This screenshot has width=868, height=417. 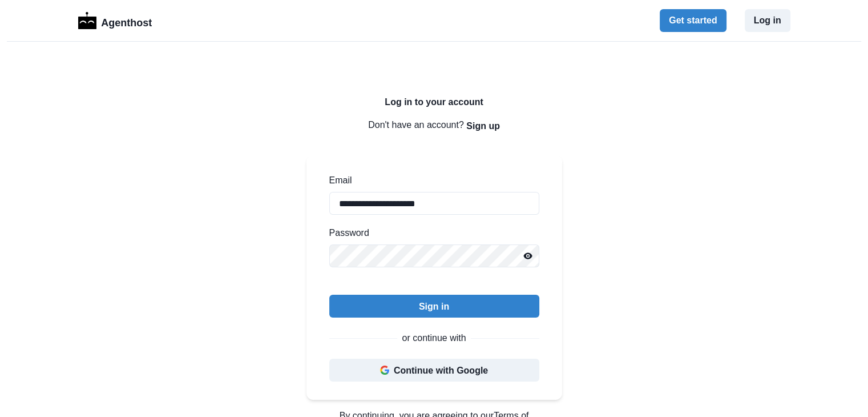 I want to click on button: Sign up, so click(x=483, y=125).